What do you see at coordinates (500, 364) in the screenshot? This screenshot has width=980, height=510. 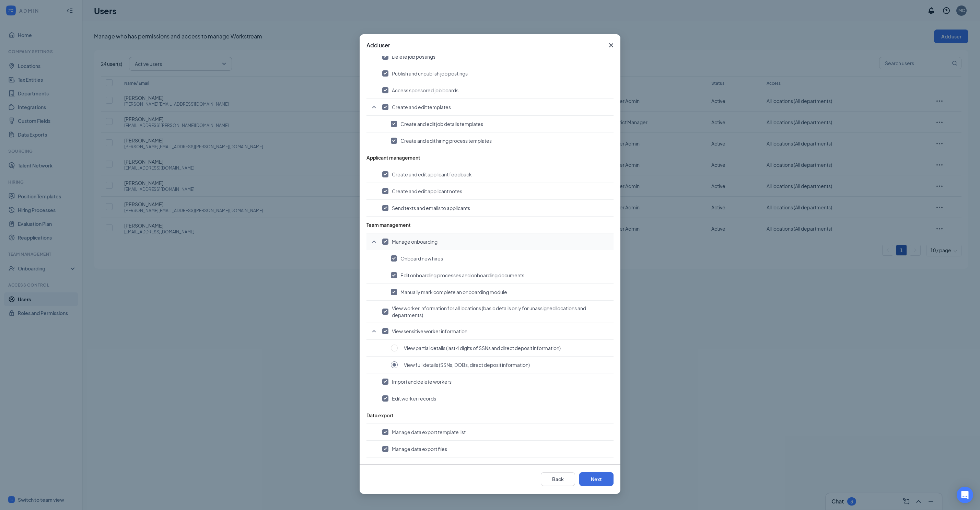 I see `button: View full details (SSNs, DOBs, direct deposit information)` at bounding box center [500, 364].